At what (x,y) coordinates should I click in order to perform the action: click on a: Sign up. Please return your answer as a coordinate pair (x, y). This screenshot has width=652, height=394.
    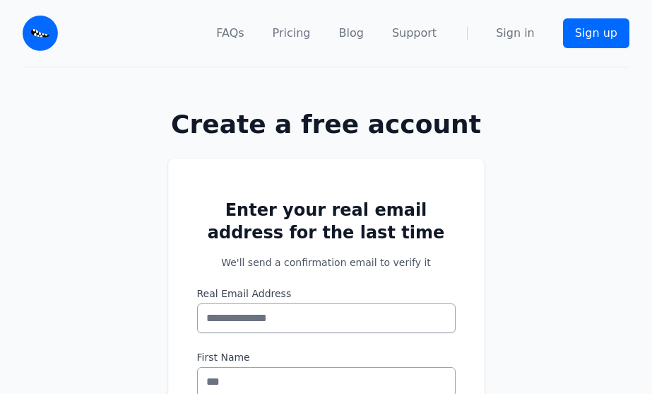
    Looking at the image, I should click on (597, 33).